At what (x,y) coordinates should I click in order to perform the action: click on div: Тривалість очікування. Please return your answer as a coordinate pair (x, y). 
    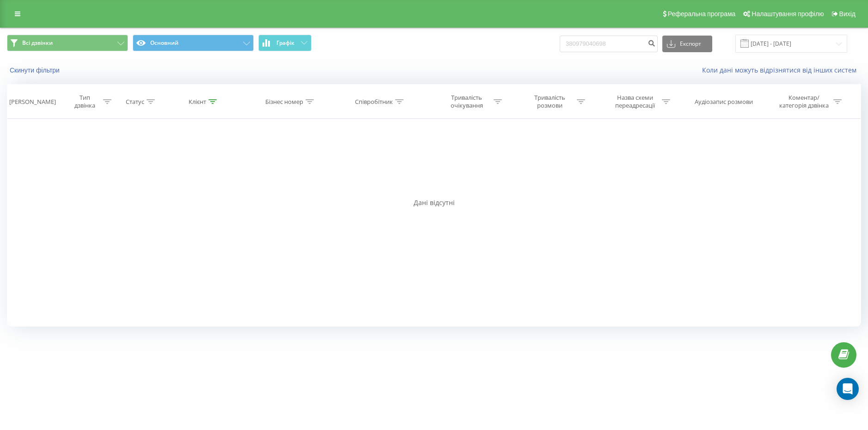
    Looking at the image, I should click on (466, 102).